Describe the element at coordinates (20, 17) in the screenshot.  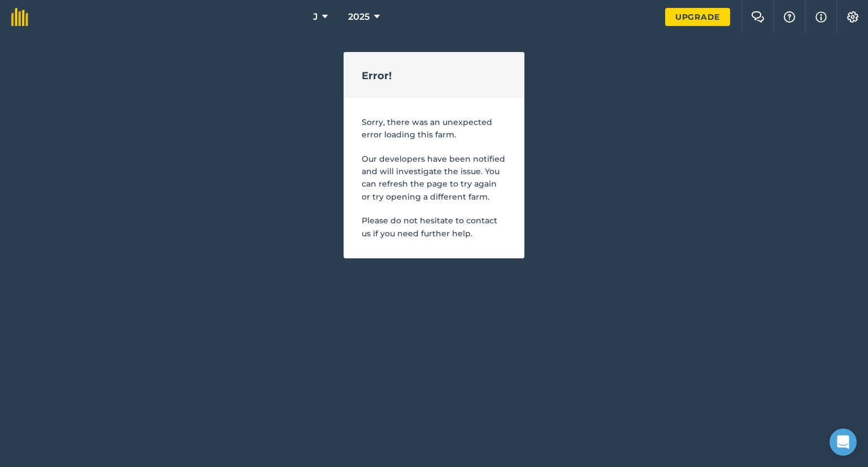
I see `img: fieldmargin Logo` at that location.